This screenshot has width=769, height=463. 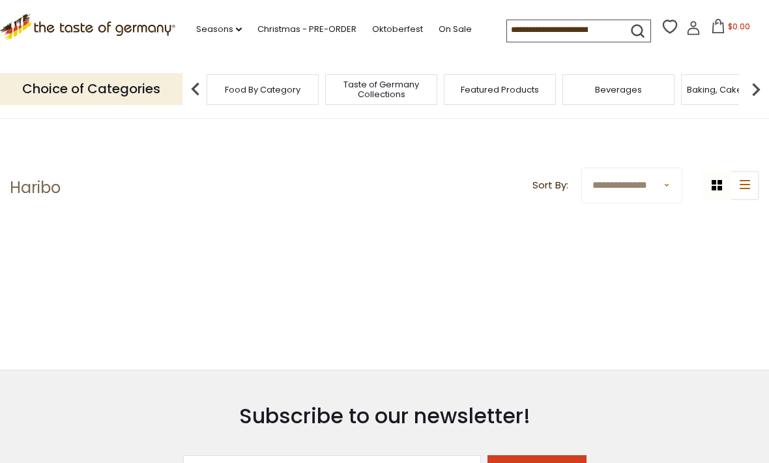 I want to click on a: Christmas - PRE-ORDER, so click(x=307, y=29).